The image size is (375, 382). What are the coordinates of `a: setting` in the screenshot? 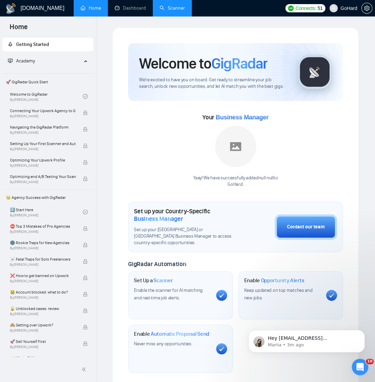 It's located at (367, 8).